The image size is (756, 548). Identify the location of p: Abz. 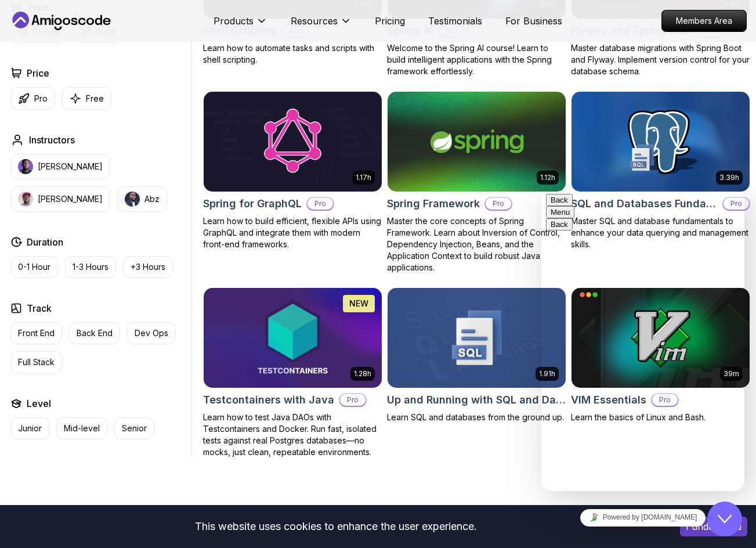
(153, 199).